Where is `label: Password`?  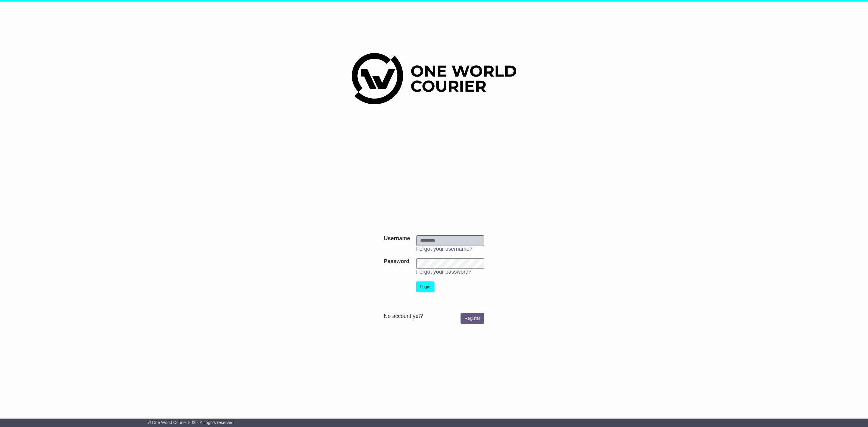
label: Password is located at coordinates (396, 261).